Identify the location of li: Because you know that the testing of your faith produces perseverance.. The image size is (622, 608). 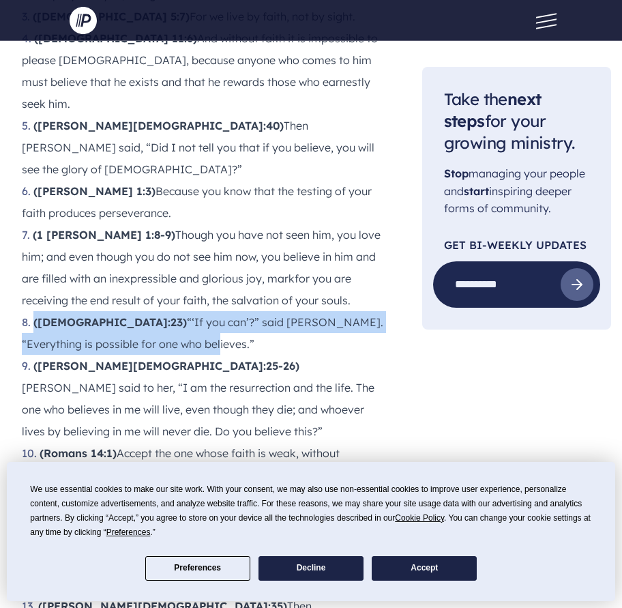
(205, 202).